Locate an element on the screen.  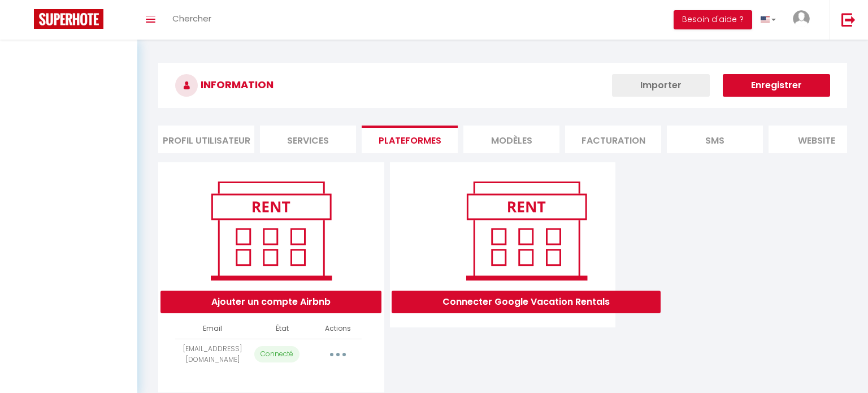
th: Email is located at coordinates (212, 329).